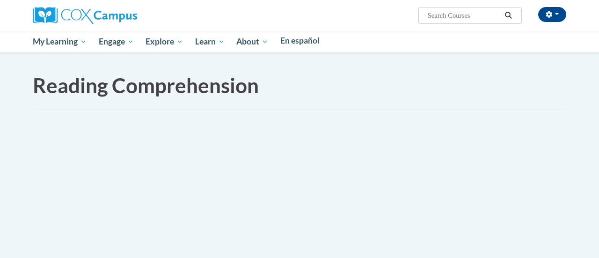 This screenshot has height=258, width=599. I want to click on a: My Learning, so click(59, 42).